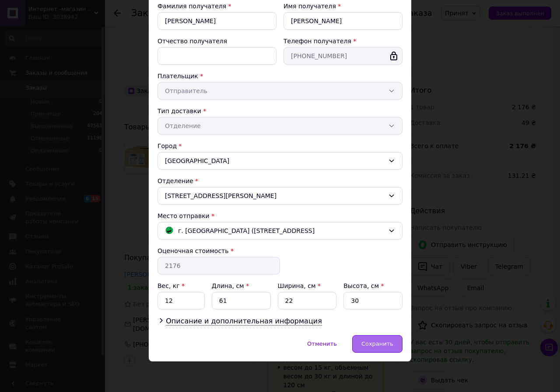 The height and width of the screenshot is (392, 560). What do you see at coordinates (299, 286) in the screenshot?
I see `label: Ширина, см` at bounding box center [299, 286].